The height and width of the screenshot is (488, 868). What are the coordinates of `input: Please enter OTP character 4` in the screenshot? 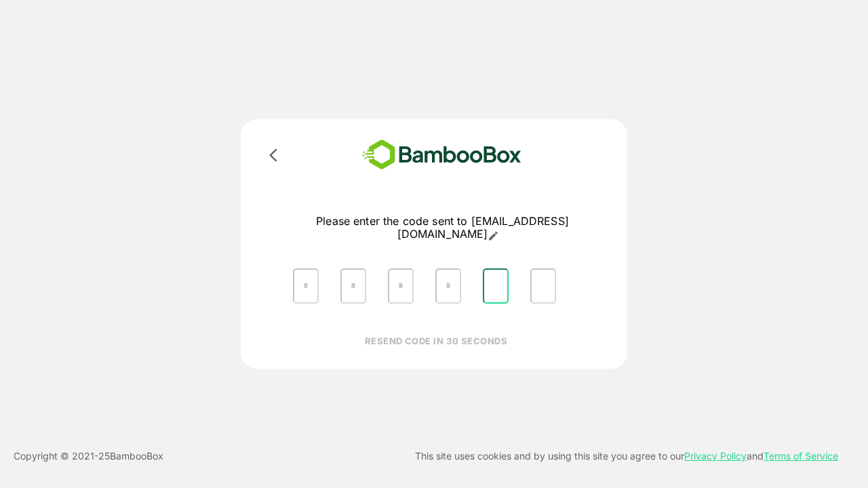 It's located at (448, 286).